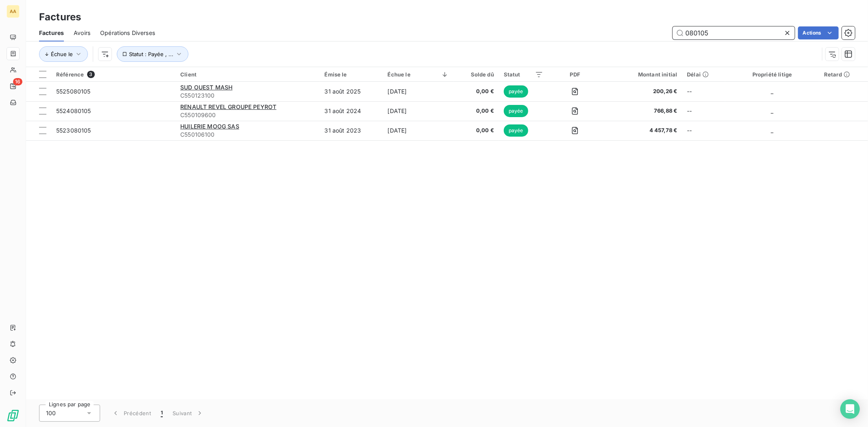  Describe the element at coordinates (351, 74) in the screenshot. I see `div: Émise le` at that location.